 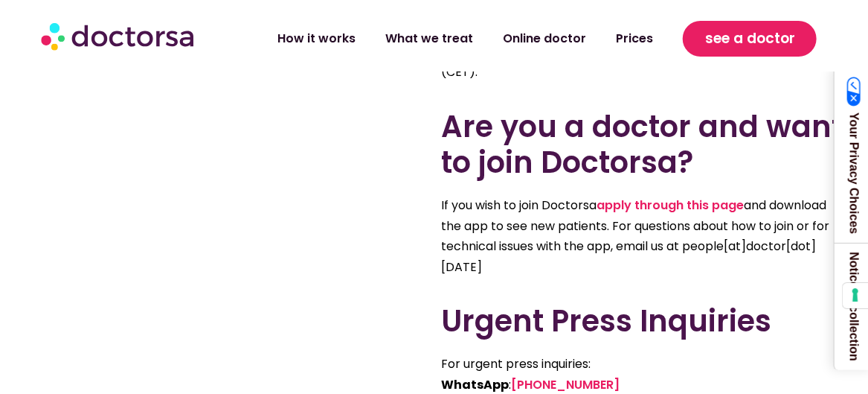 I want to click on img: California Consumer Privacy Act (CCPA) Opt-Out Icon, so click(x=854, y=91).